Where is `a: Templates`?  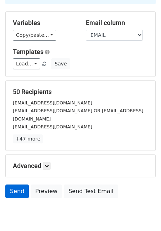
a: Templates is located at coordinates (28, 51).